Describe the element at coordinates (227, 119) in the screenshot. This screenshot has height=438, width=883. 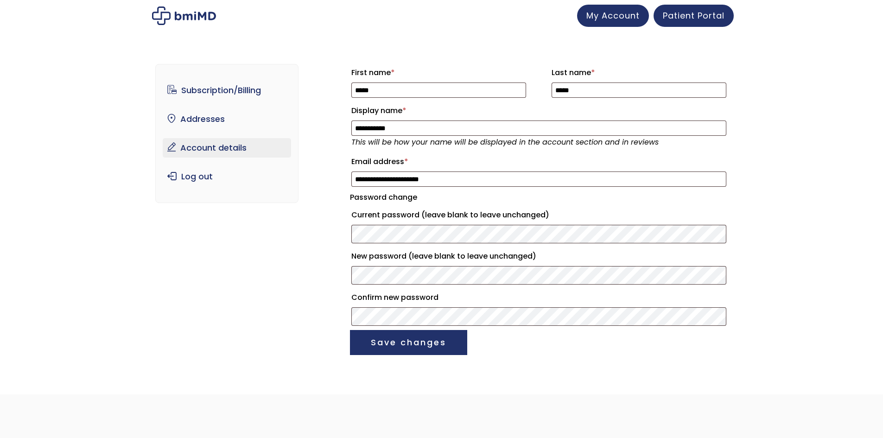
I see `a: Addresses` at that location.